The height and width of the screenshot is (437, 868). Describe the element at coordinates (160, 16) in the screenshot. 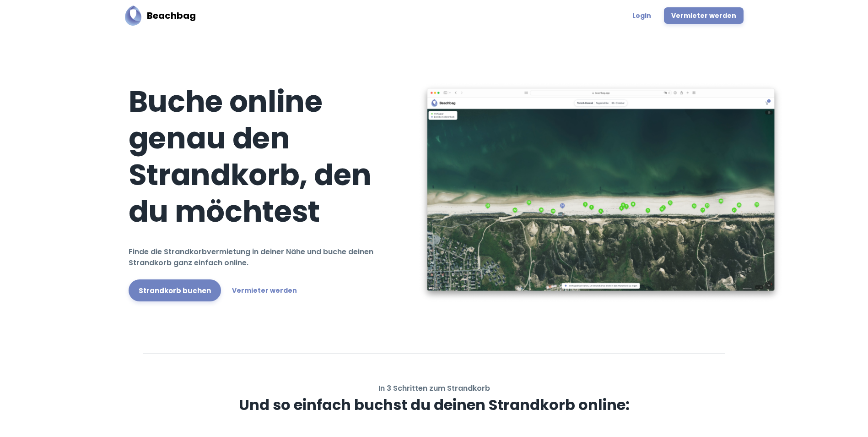

I see `a: BeachbagBeachbag` at that location.